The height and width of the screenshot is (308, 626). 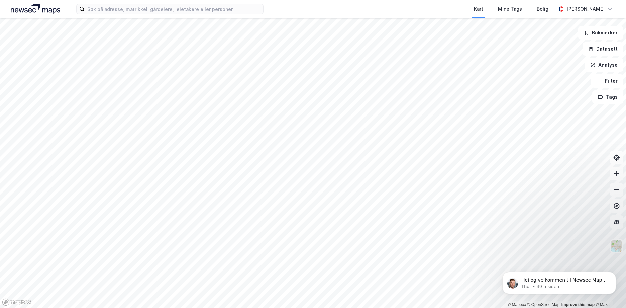 I want to click on div: Bolig, so click(x=542, y=9).